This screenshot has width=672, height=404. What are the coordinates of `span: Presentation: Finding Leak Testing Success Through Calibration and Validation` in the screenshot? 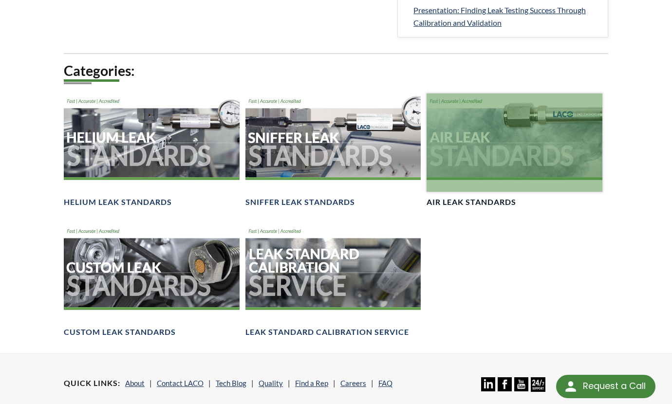 It's located at (500, 16).